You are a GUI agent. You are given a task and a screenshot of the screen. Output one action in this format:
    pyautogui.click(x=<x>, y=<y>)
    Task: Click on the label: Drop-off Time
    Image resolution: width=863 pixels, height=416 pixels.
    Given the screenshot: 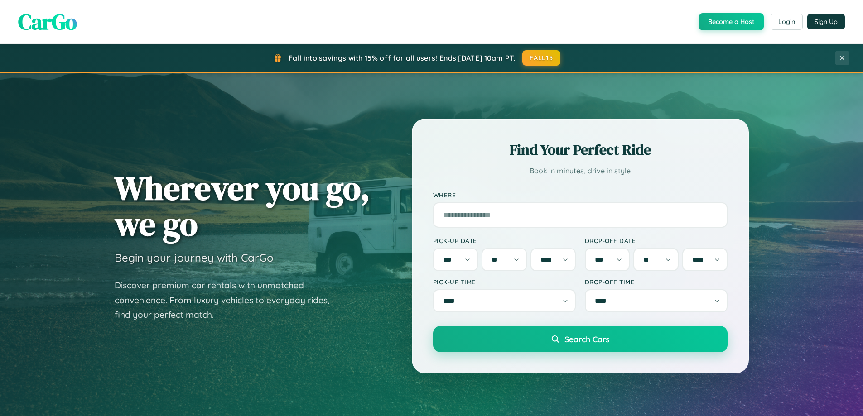 What is the action you would take?
    pyautogui.click(x=656, y=282)
    